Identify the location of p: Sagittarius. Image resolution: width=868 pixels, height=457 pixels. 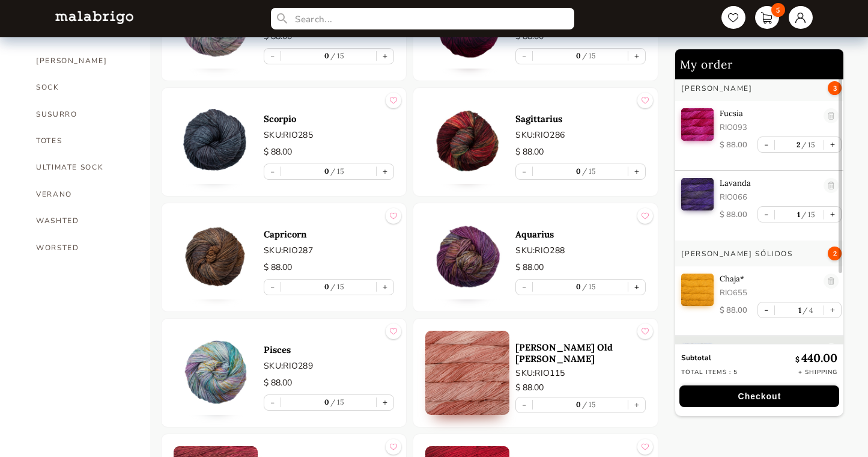
(580, 118).